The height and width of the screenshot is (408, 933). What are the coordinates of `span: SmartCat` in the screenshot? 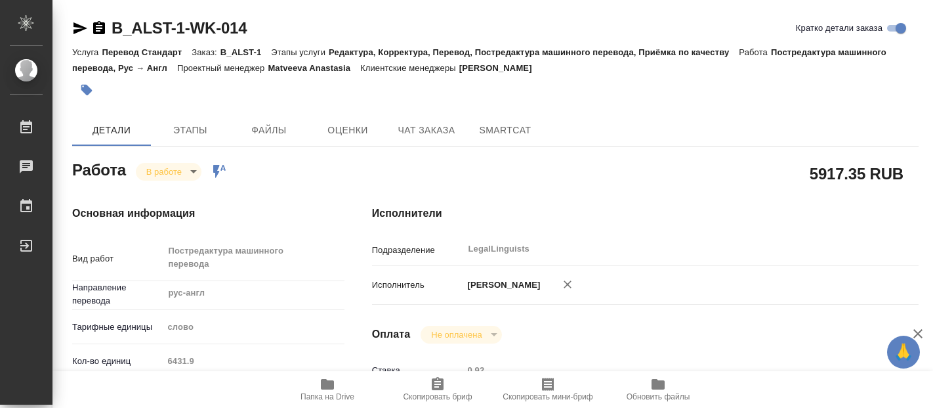 It's located at (505, 130).